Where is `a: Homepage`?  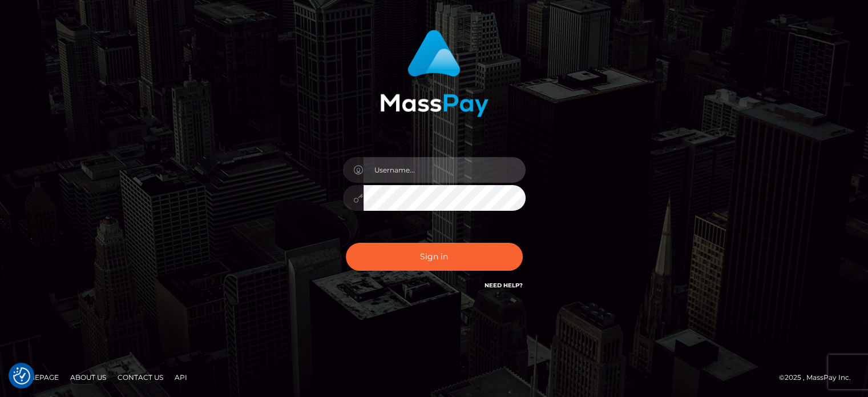 a: Homepage is located at coordinates (38, 377).